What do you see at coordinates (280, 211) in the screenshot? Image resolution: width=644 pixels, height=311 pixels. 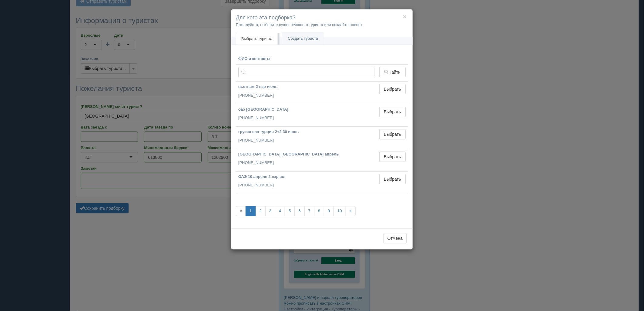 I see `a: 4` at bounding box center [280, 211].